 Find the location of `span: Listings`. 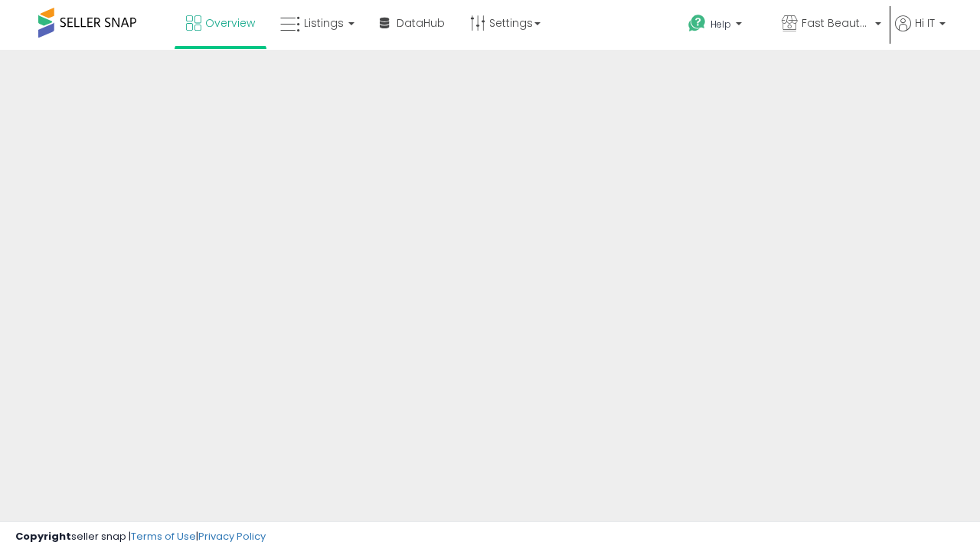

span: Listings is located at coordinates (324, 23).